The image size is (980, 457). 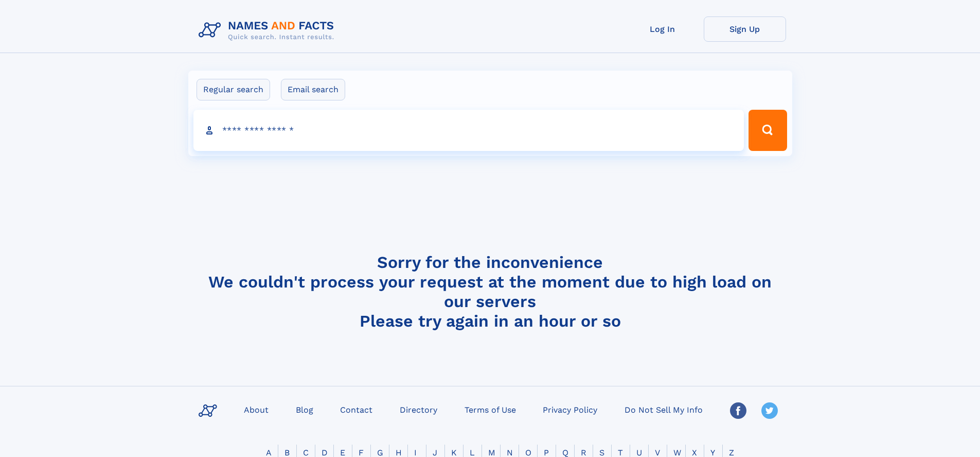 I want to click on a: Terms of Use, so click(x=490, y=409).